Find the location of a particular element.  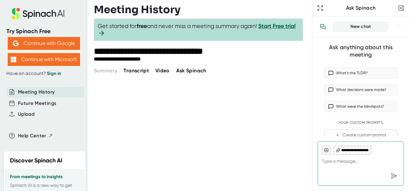

div: Try Spinach Free is located at coordinates (44, 31).